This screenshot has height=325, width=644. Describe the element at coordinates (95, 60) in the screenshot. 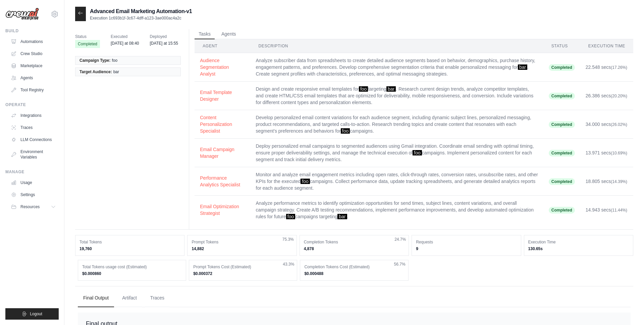

I see `span: Campaign Type:` at that location.